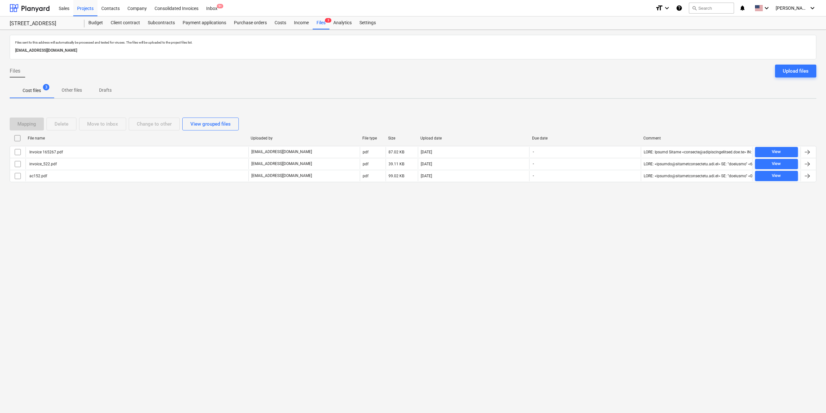  What do you see at coordinates (210, 124) in the screenshot?
I see `button: View grouped files` at bounding box center [210, 124].